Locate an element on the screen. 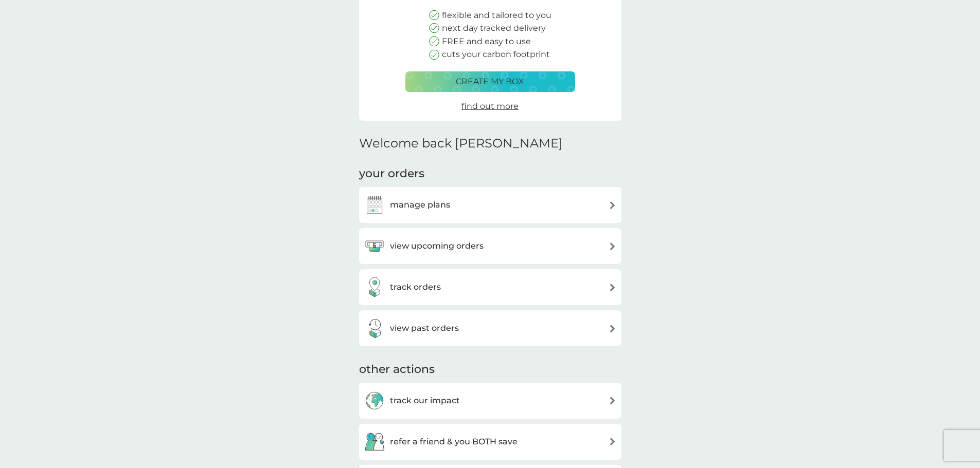 This screenshot has height=468, width=980. p: create my box is located at coordinates (490, 82).